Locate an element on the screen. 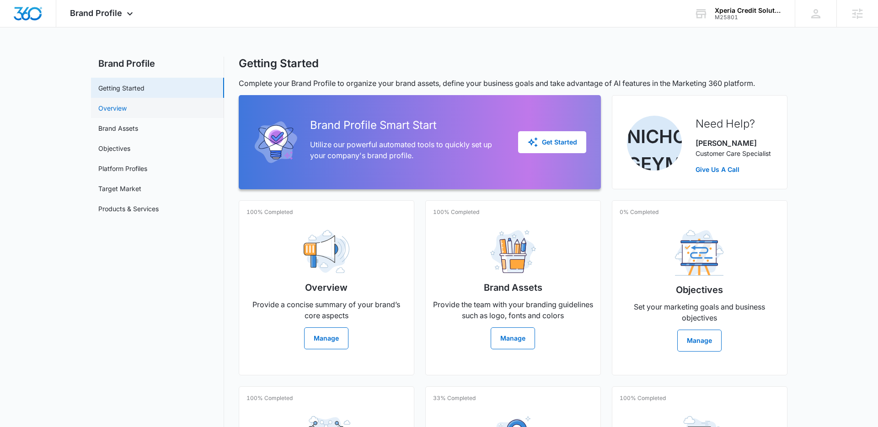 The width and height of the screenshot is (878, 427). button: Get Started is located at coordinates (552, 142).